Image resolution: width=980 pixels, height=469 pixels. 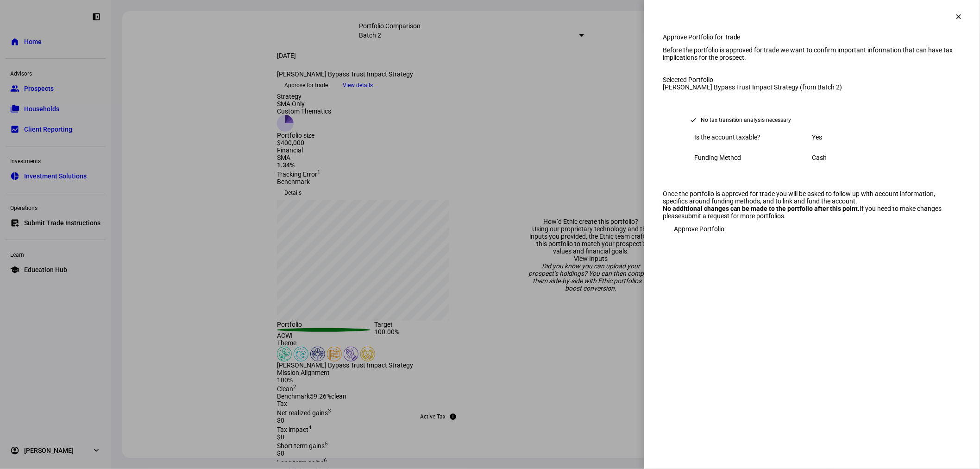 What do you see at coordinates (753, 137) in the screenshot?
I see `div: Is the account taxable?` at bounding box center [753, 137].